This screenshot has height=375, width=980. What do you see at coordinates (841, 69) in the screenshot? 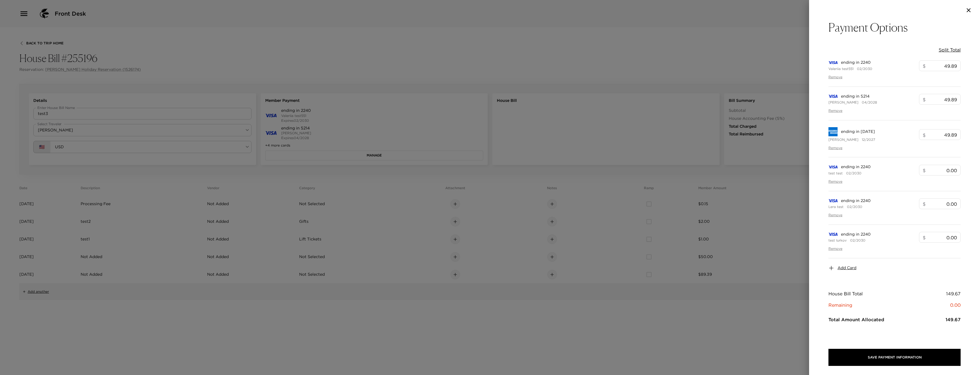
I see `p: Valeriia test551` at bounding box center [841, 69].